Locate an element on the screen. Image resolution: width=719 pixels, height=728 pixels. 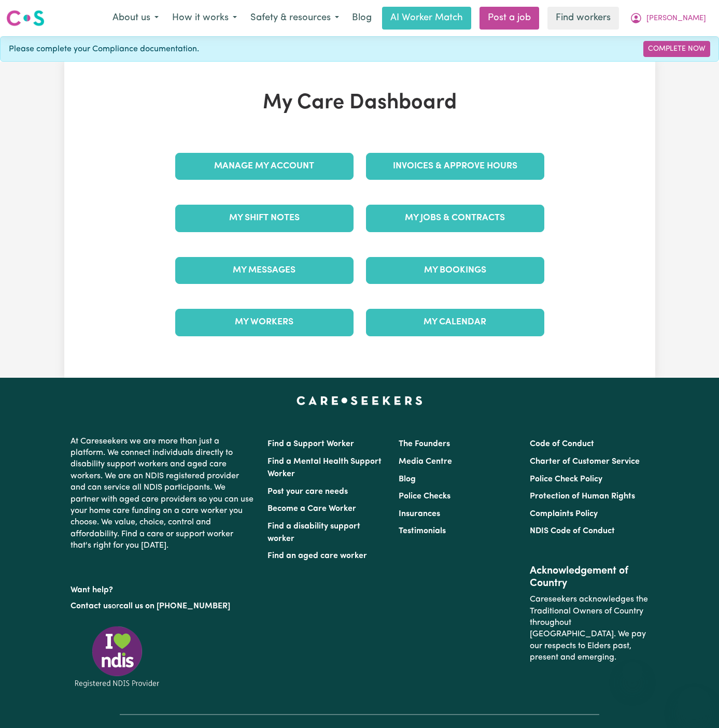
p: Want help? is located at coordinates (163, 588).